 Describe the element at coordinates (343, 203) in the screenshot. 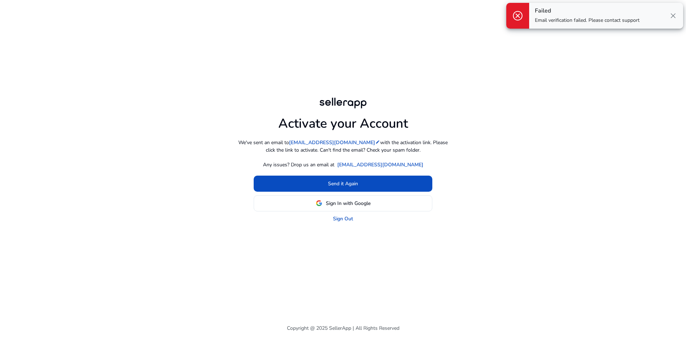

I see `button: Sign In with Google` at that location.